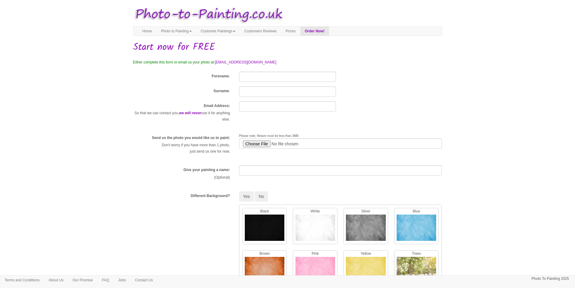  I want to click on a: Customers Reviews, so click(260, 31).